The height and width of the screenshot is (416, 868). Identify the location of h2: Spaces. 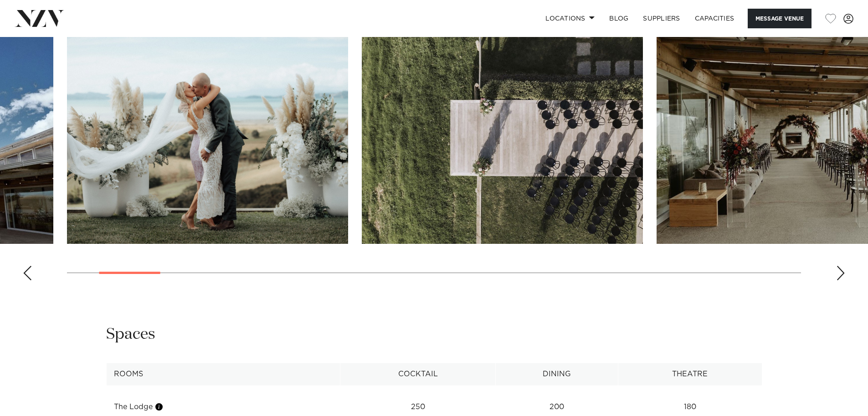
(131, 334).